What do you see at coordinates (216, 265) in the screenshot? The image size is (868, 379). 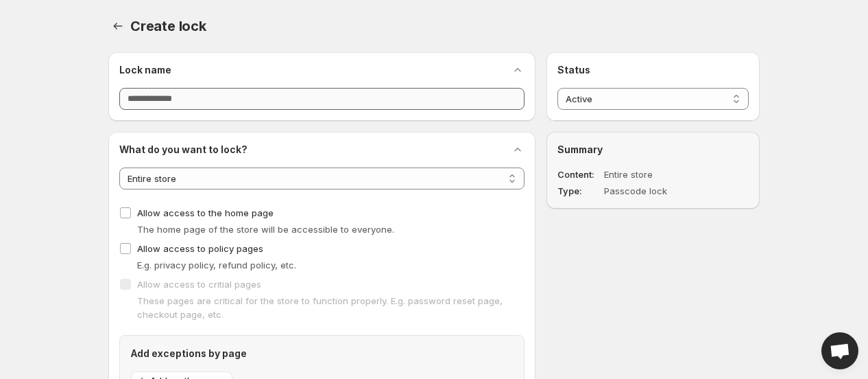 I see `span: E.g. privacy policy, refund policy, etc.` at bounding box center [216, 265].